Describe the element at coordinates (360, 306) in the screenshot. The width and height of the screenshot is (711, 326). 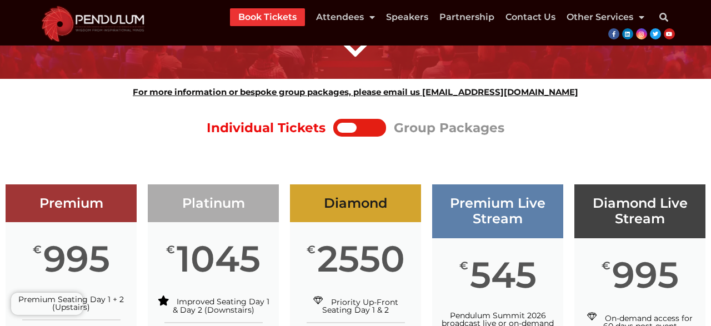
I see `span: Priority Up-Front Seating Day 1 & 2` at that location.